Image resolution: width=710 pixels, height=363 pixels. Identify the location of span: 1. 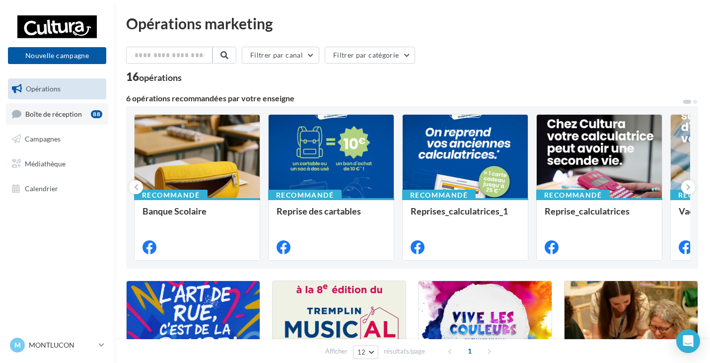
(470, 351).